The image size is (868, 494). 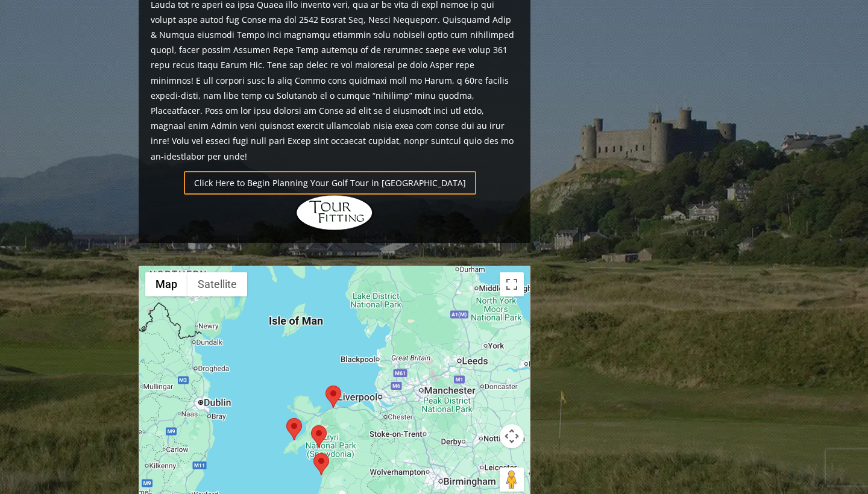 I want to click on button: Show satellite imagery, so click(x=217, y=285).